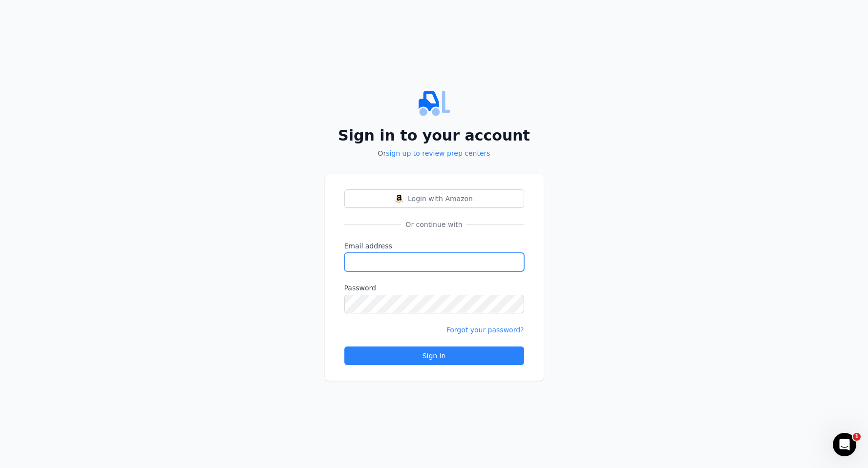 Image resolution: width=868 pixels, height=468 pixels. What do you see at coordinates (434, 288) in the screenshot?
I see `label: Password` at bounding box center [434, 288].